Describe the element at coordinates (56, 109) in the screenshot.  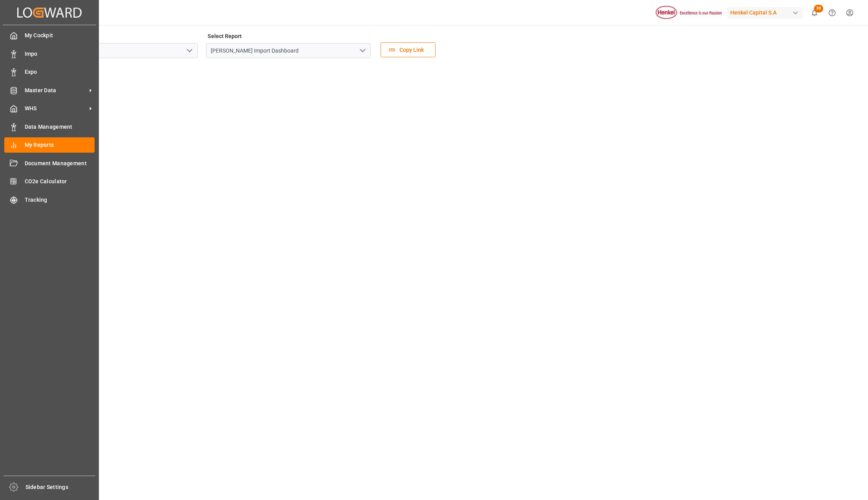
I see `span: WHS` at that location.